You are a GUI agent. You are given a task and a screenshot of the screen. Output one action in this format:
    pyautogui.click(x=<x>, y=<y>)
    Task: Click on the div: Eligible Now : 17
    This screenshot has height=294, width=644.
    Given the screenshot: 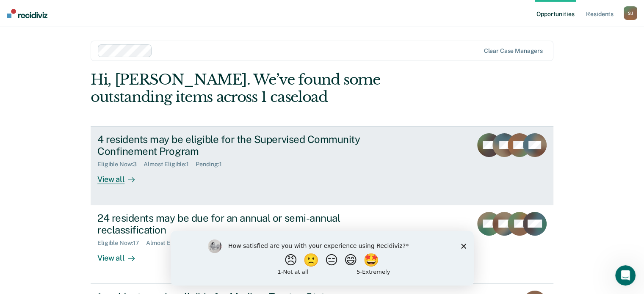 What is the action you would take?
    pyautogui.click(x=121, y=243)
    